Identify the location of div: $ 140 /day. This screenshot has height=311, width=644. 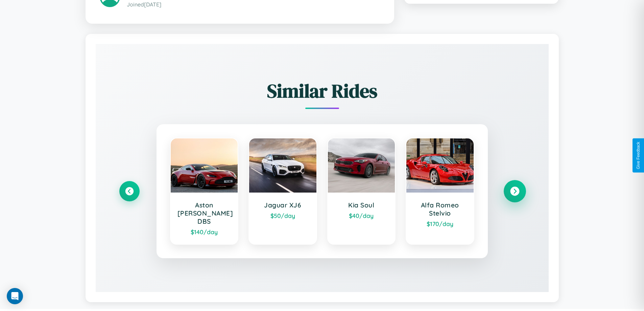
(204, 232).